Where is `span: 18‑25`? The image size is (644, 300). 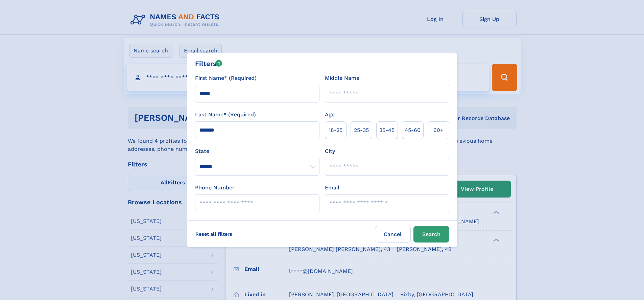
span: 18‑25 is located at coordinates (335, 130).